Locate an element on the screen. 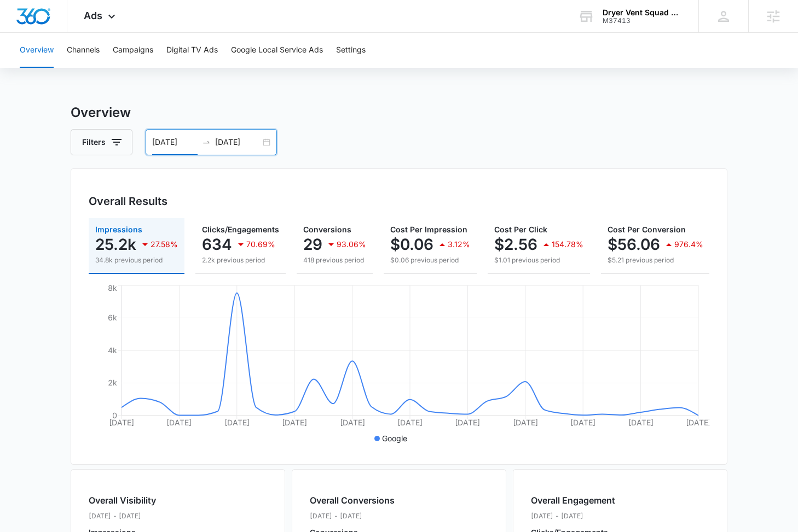  div: account id is located at coordinates (642, 21).